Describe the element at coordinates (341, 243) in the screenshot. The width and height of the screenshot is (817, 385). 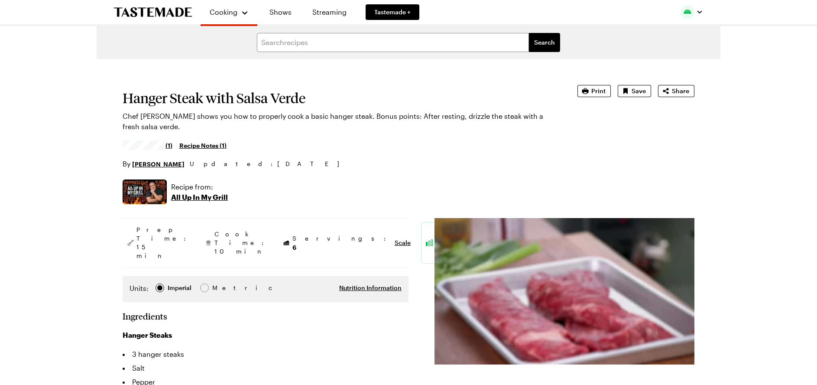
I see `span: Servings:` at that location.